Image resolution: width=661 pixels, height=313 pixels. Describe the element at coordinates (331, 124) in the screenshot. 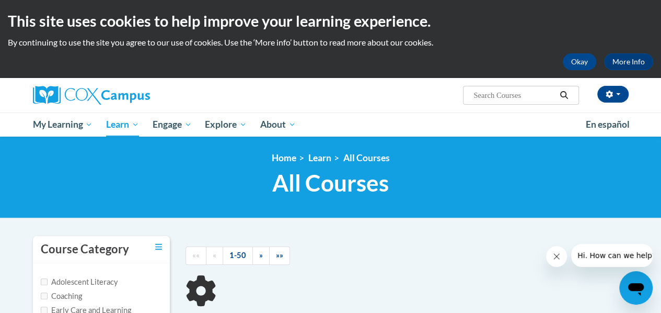

I see `div: Main menu` at that location.